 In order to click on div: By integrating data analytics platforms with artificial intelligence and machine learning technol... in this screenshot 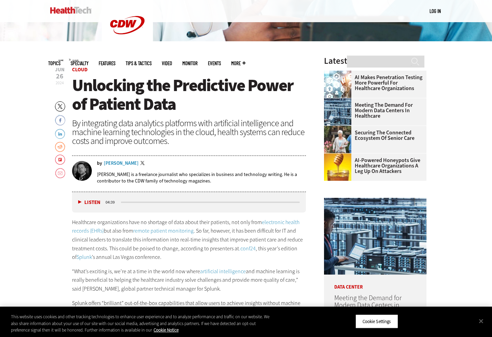, I will do `click(189, 132)`.